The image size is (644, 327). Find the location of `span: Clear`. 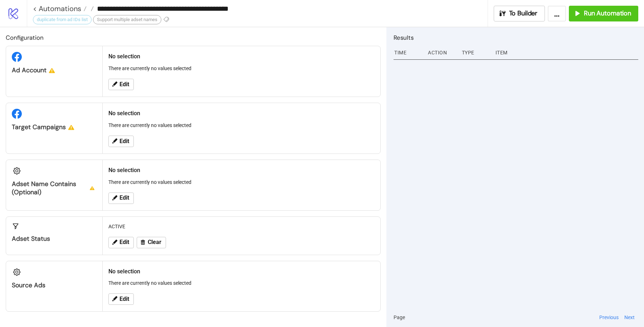

span: Clear is located at coordinates (154, 242).